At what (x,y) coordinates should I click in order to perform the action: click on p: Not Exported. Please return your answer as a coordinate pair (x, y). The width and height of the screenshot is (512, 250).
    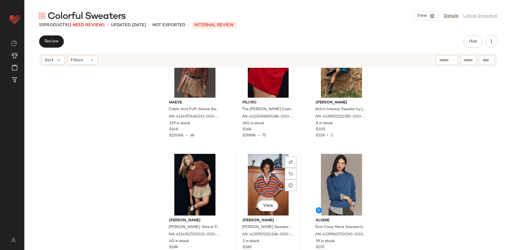
    Looking at the image, I should click on (169, 25).